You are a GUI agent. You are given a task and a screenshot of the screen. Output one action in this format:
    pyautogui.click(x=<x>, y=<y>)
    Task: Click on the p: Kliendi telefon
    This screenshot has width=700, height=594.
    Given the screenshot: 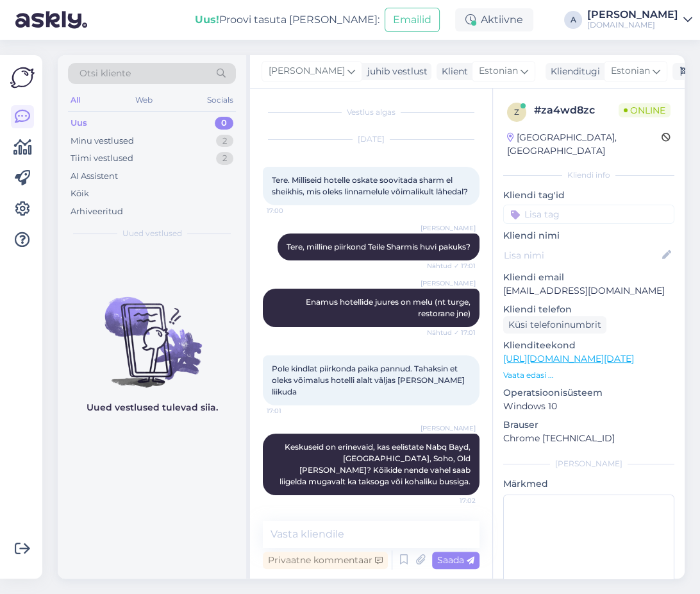 What is the action you would take?
    pyautogui.click(x=589, y=310)
    